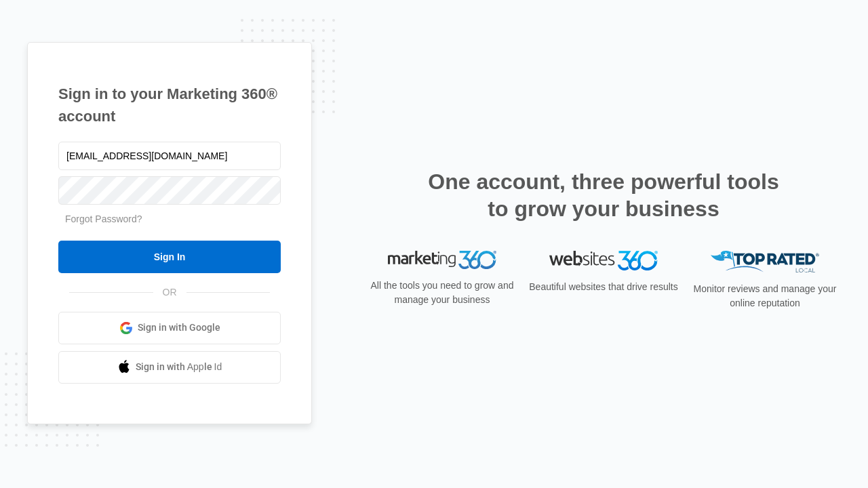 The width and height of the screenshot is (868, 488). Describe the element at coordinates (765, 262) in the screenshot. I see `img: Top Rated Local` at that location.